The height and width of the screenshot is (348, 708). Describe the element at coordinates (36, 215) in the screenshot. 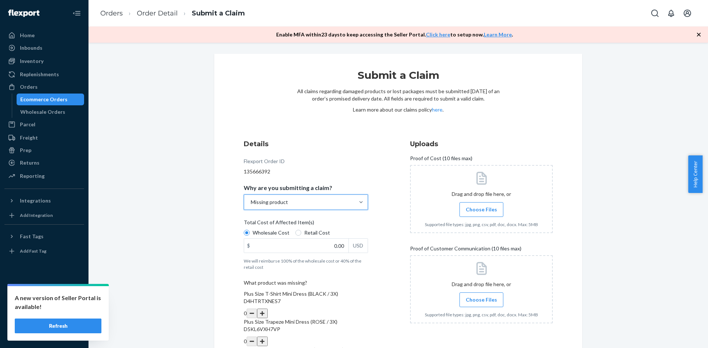

I see `div: Add Integration` at that location.